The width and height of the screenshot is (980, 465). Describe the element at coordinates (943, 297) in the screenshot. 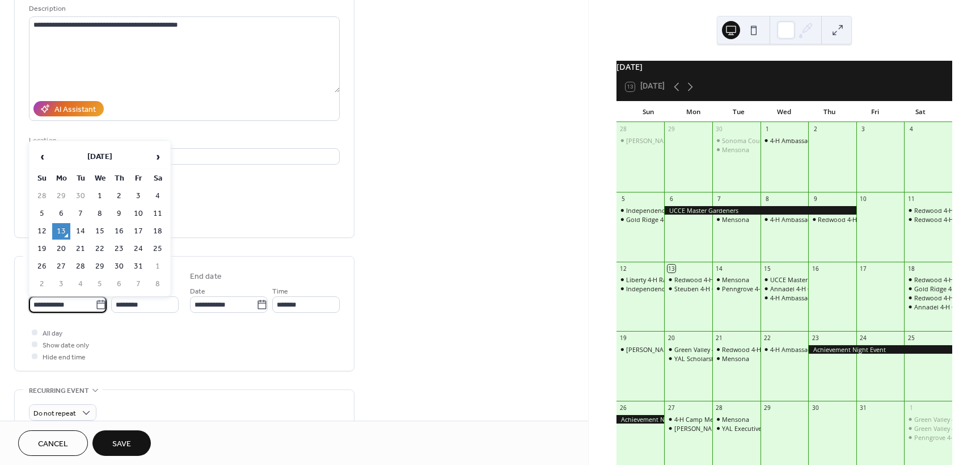

I see `div: Redwood 4-H Crafts` at that location.